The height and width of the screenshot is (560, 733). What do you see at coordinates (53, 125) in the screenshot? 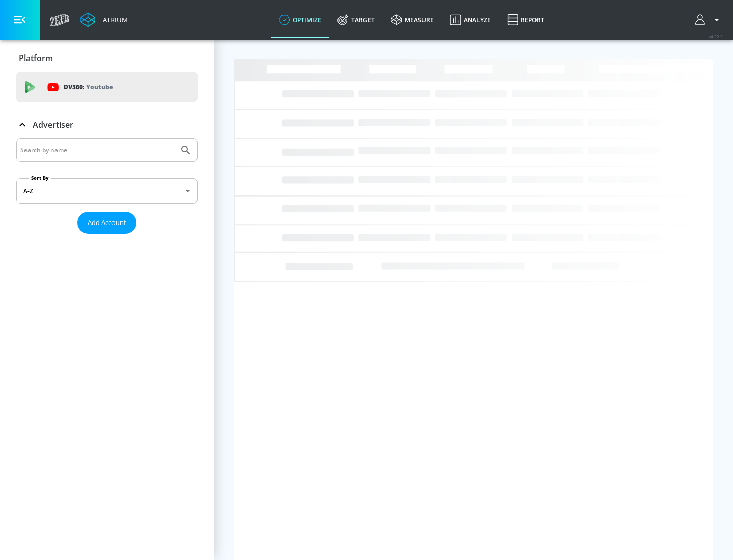
I see `p: Advertiser` at bounding box center [53, 125].